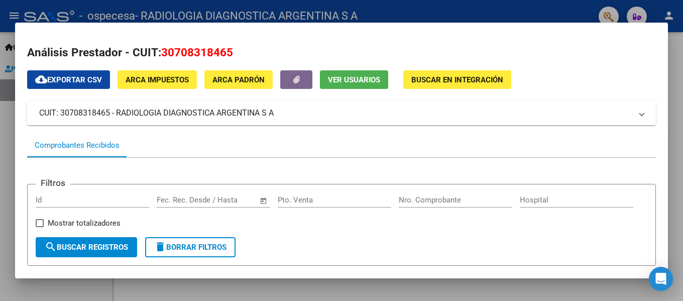 This screenshot has height=301, width=683. What do you see at coordinates (68, 79) in the screenshot?
I see `button: Exportar CSV` at bounding box center [68, 79].